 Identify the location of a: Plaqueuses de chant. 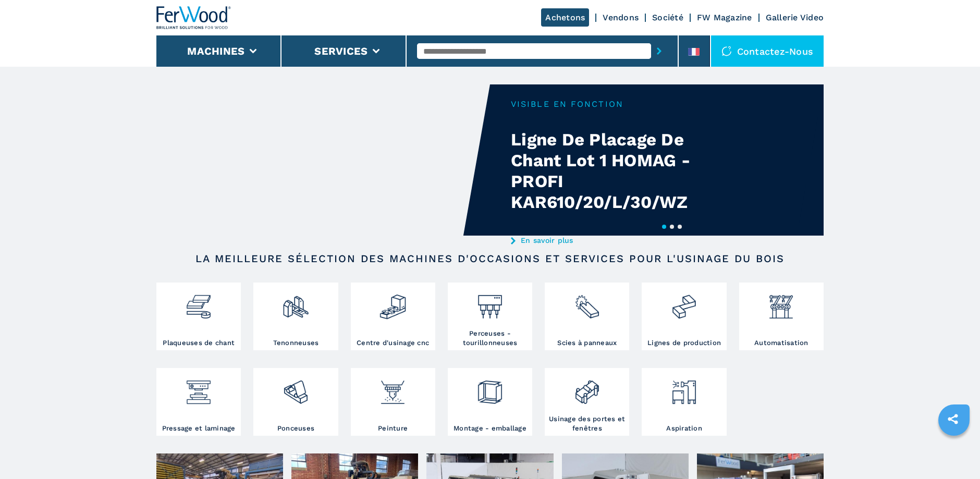
(199, 316).